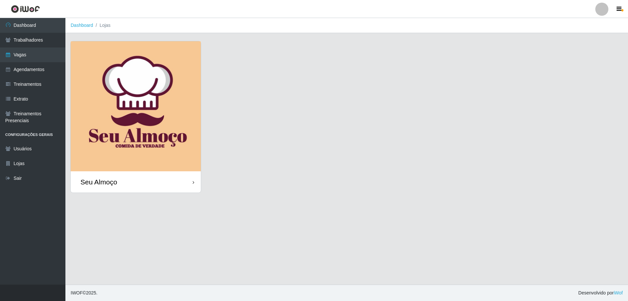 Image resolution: width=628 pixels, height=301 pixels. What do you see at coordinates (601, 292) in the screenshot?
I see `span: Desenvolvido por` at bounding box center [601, 292].